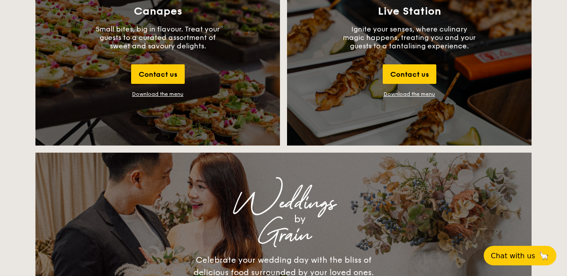 This screenshot has height=276, width=567. What do you see at coordinates (284, 203) in the screenshot?
I see `div: Weddings` at bounding box center [284, 203].